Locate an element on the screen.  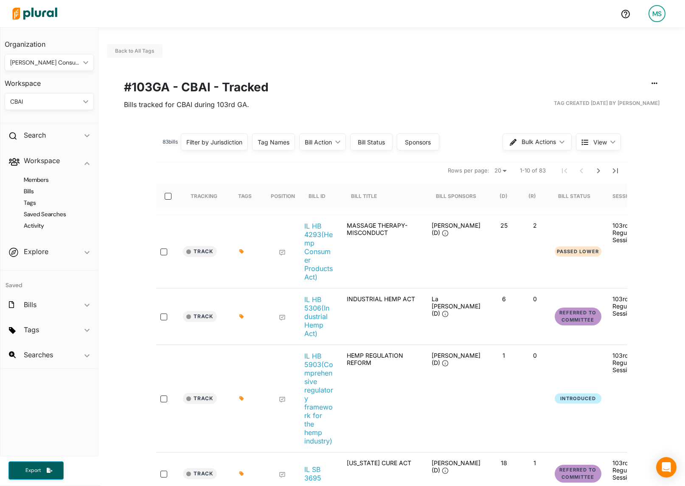
div: Sponsors is located at coordinates (418, 142).